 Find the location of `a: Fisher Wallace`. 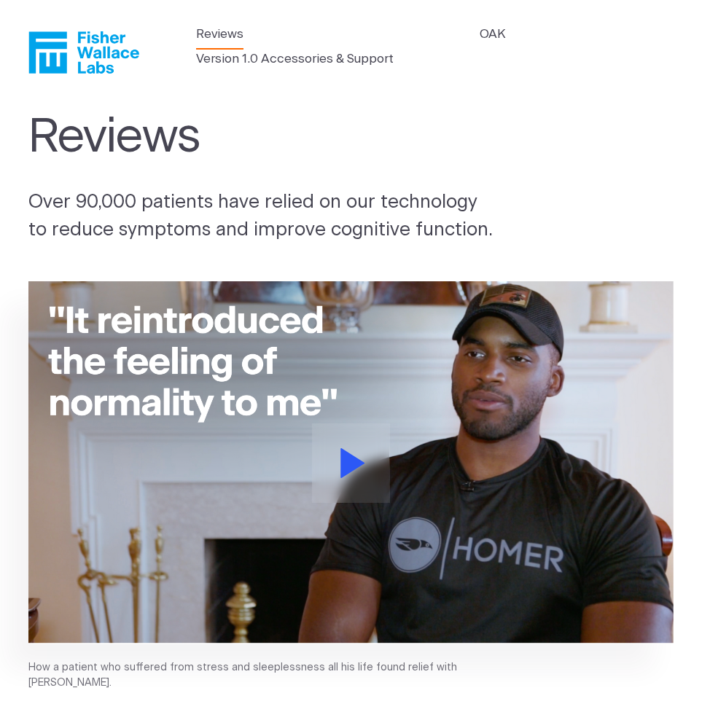

a: Fisher Wallace is located at coordinates (84, 53).